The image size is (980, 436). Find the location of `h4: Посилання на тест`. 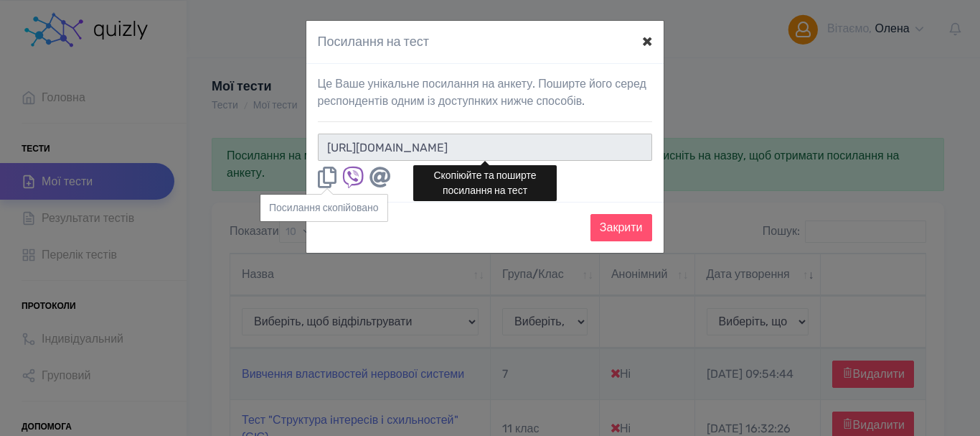

h4: Посилання на тест is located at coordinates (373, 41).